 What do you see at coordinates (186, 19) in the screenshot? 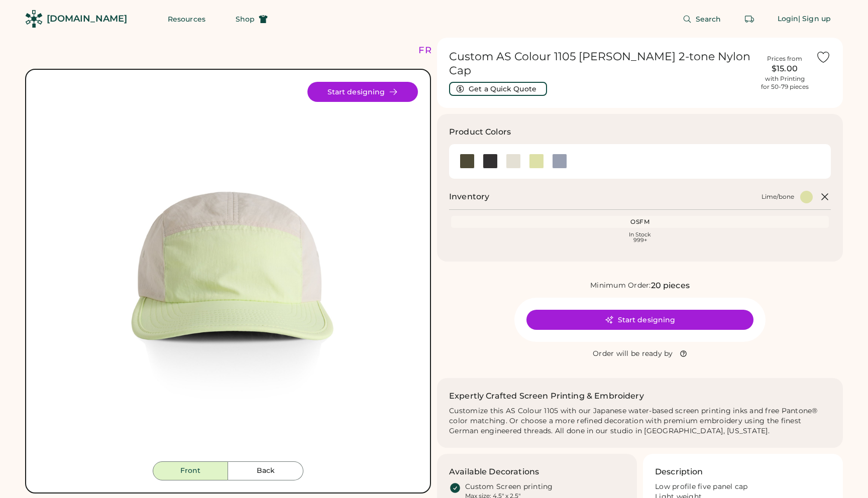
I see `button: Resources` at bounding box center [186, 19].